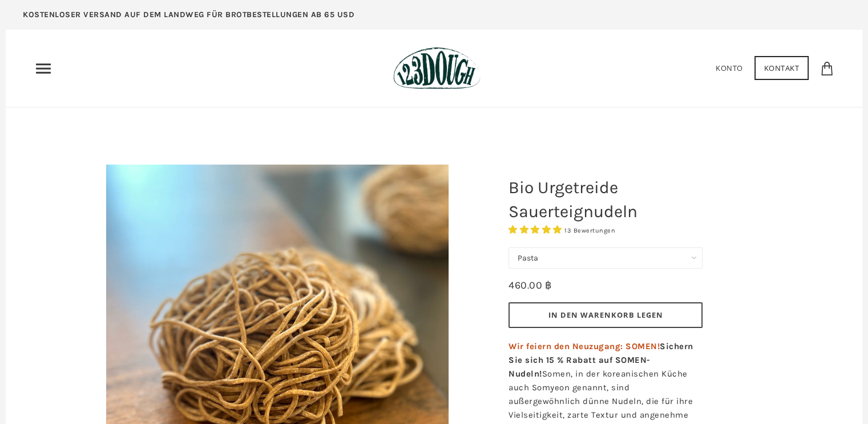 The width and height of the screenshot is (868, 424). Describe the element at coordinates (536, 230) in the screenshot. I see `span: 4,85 Sterne` at that location.